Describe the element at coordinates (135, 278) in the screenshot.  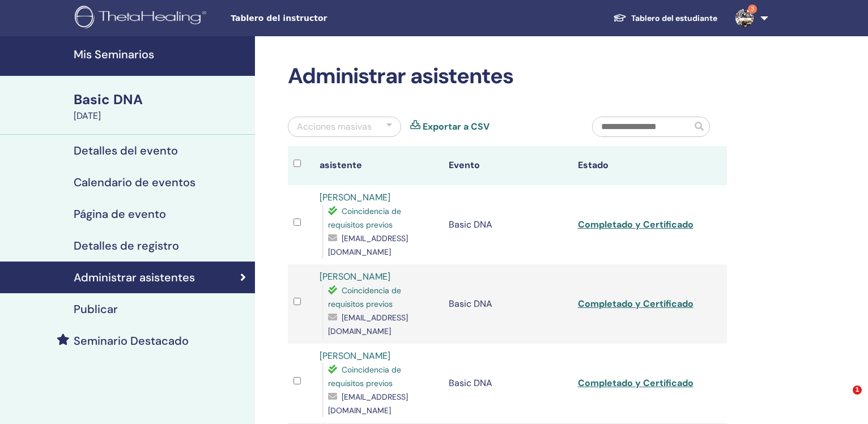
I see `h4: Administrar asistentes` at that location.